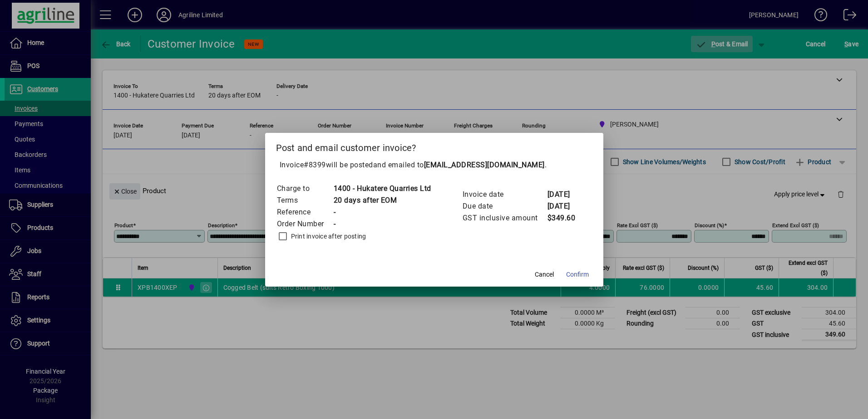 The image size is (868, 419). What do you see at coordinates (578, 274) in the screenshot?
I see `span: Confirm` at bounding box center [578, 274].